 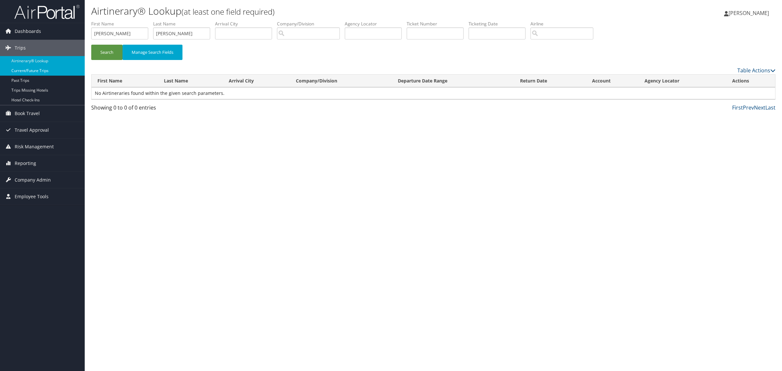 What do you see at coordinates (756, 70) in the screenshot?
I see `a: Table Actions` at bounding box center [756, 70].